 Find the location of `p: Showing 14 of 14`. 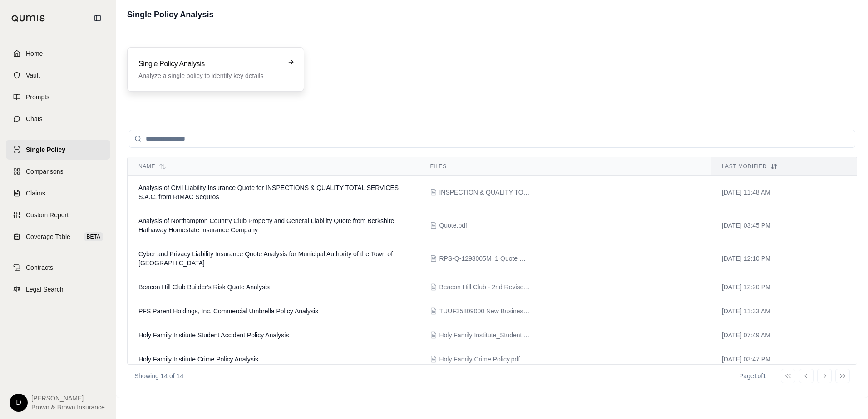

p: Showing 14 of 14 is located at coordinates (159, 376).